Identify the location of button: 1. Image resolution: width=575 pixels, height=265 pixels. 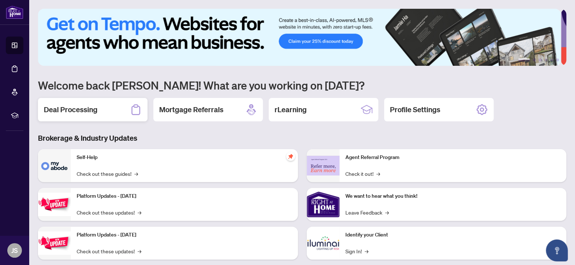
(524, 60).